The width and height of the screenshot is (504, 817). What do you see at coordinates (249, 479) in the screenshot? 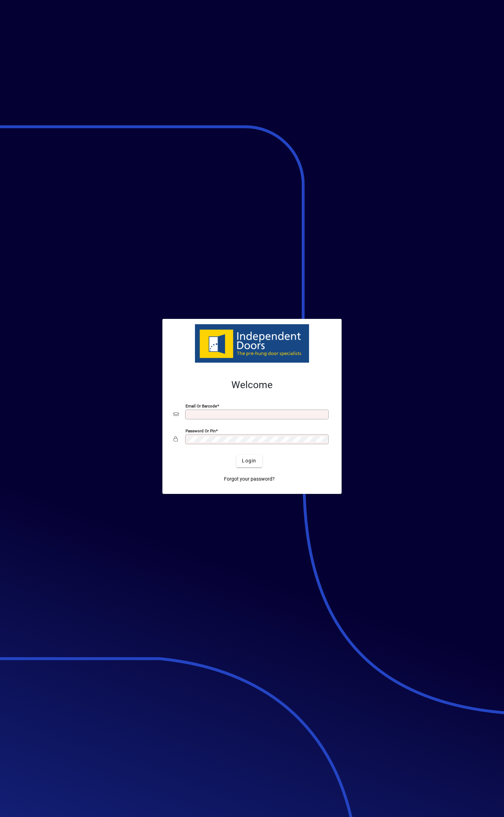
I see `a: Forgot your password?` at bounding box center [249, 479].